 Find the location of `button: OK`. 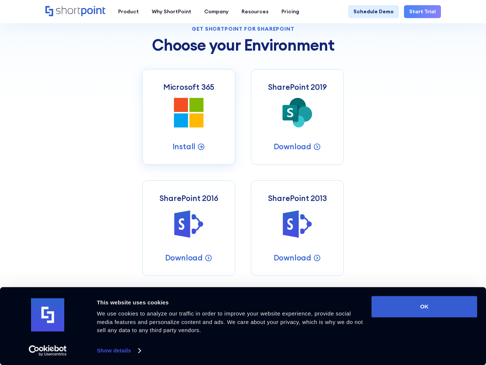

button: OK is located at coordinates (424, 306).